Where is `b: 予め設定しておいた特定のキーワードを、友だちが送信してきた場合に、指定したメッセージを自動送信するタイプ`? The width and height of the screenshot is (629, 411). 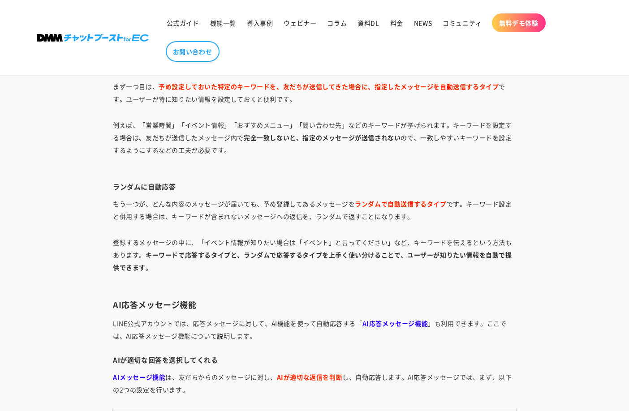 b: 予め設定しておいた特定のキーワードを、友だちが送信してきた場合に、指定したメッセージを自動送信するタイプ is located at coordinates (329, 86).